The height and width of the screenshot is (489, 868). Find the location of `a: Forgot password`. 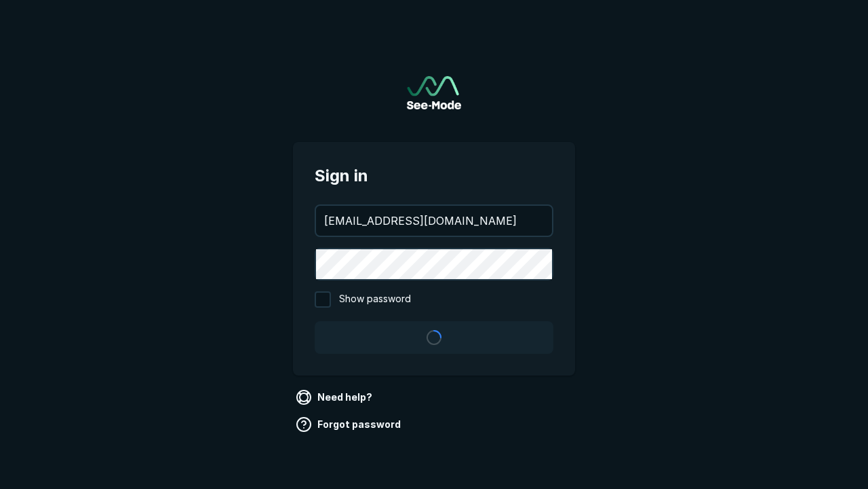

a: Forgot password is located at coordinates (349, 425).